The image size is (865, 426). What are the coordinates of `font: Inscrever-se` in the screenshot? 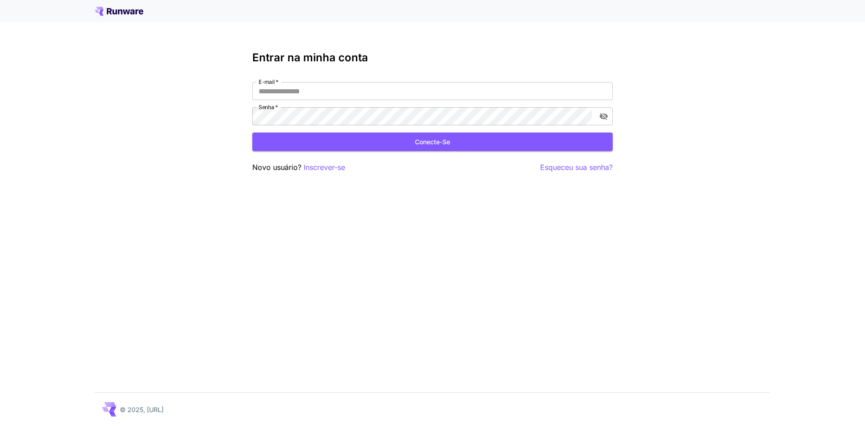 It's located at (325, 167).